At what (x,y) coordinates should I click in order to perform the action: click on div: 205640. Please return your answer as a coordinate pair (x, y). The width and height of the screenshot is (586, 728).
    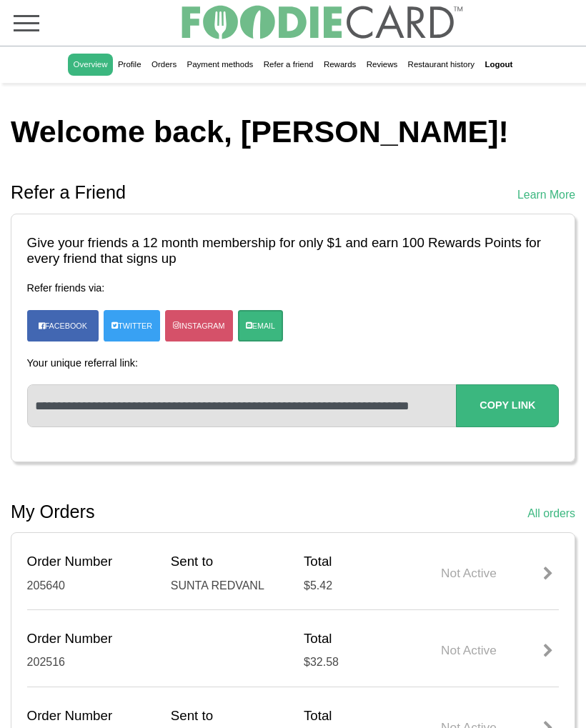
    Looking at the image, I should click on (88, 586).